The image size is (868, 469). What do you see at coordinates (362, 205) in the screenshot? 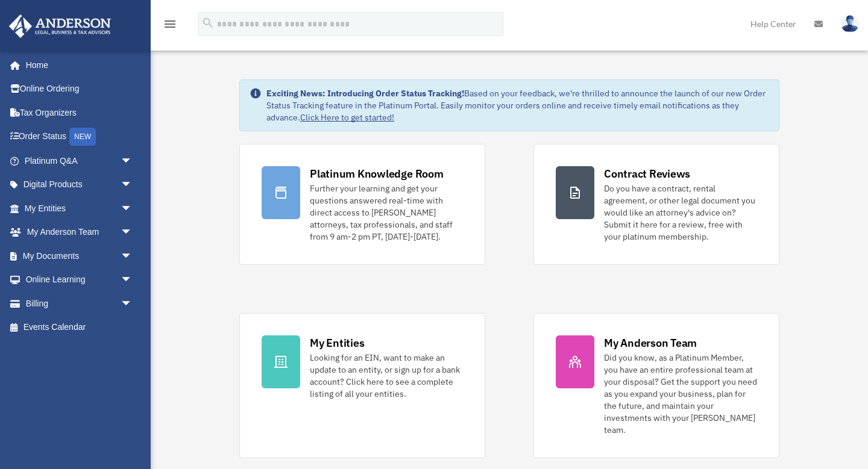
I see `a: Platinum Knowledge Room Further your learning and get your questions answered real-time with dire...` at bounding box center [362, 205].